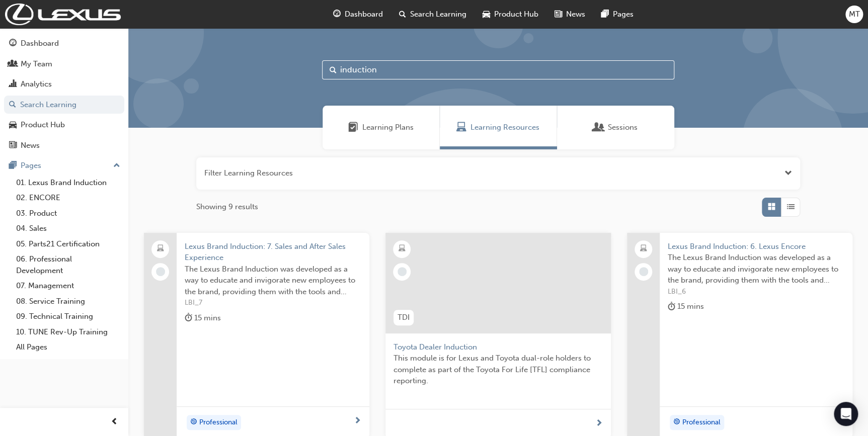  What do you see at coordinates (402, 249) in the screenshot?
I see `span: learningResourceType_ELEARNING-icon` at bounding box center [402, 249].